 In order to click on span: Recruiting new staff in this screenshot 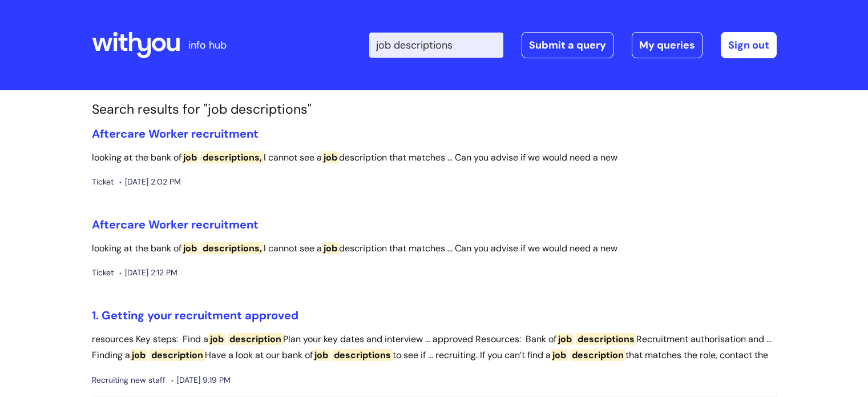, I will do `click(129, 380)`.